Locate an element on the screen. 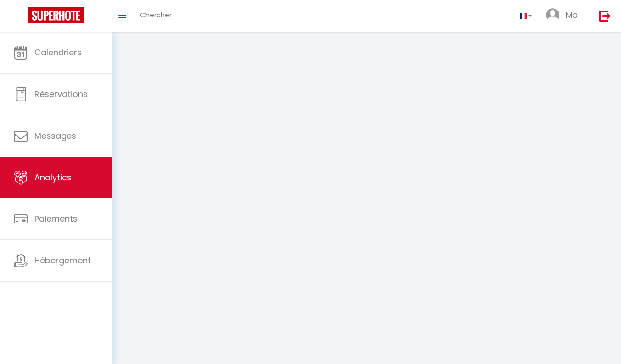 This screenshot has height=364, width=621. img: Super Booking is located at coordinates (56, 15).